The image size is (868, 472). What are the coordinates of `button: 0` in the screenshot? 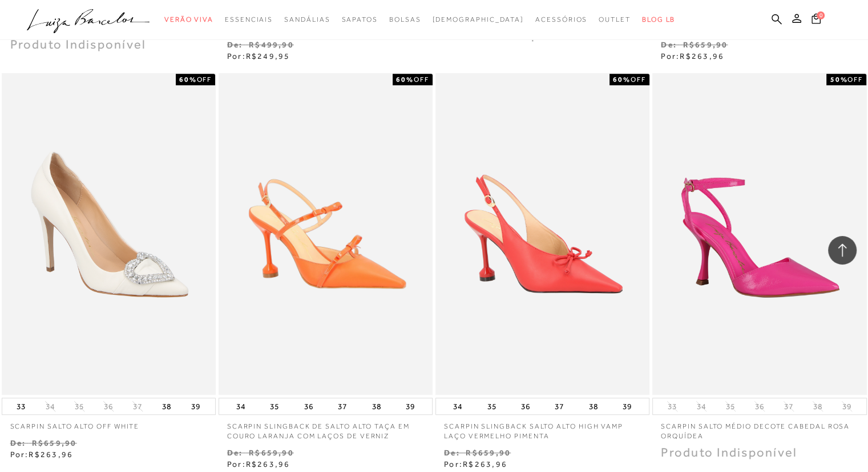 It's located at (816, 20).